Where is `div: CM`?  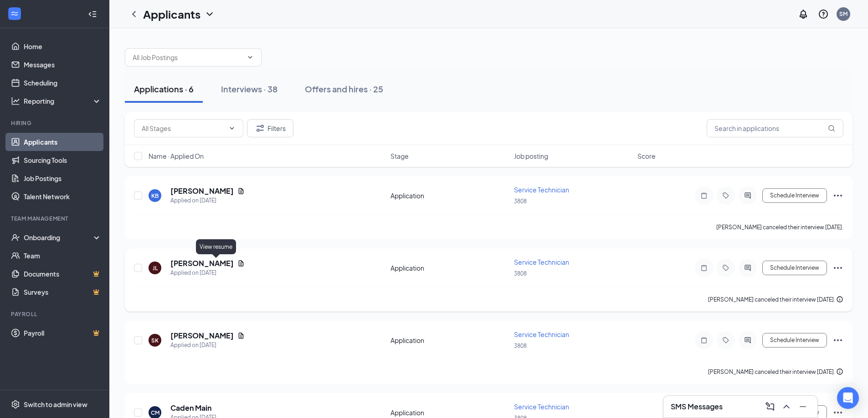 div: CM is located at coordinates (155, 413).